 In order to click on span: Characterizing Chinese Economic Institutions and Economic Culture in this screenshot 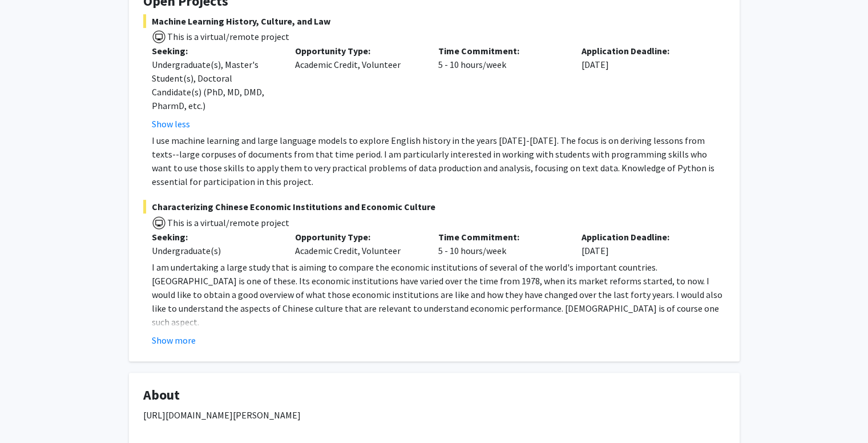, I will do `click(434, 207)`.